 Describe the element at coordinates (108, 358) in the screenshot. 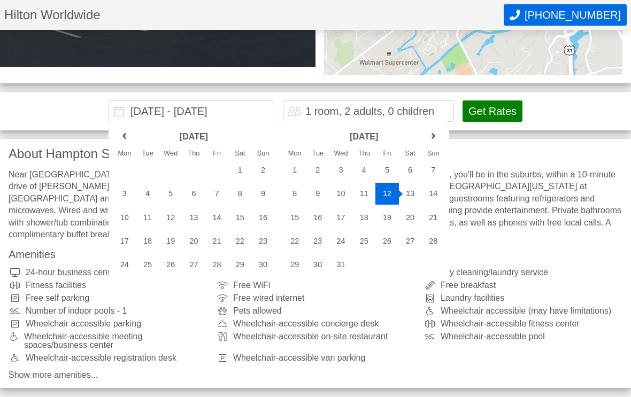

I see `div: Wheelchair-accessible registration desk` at that location.